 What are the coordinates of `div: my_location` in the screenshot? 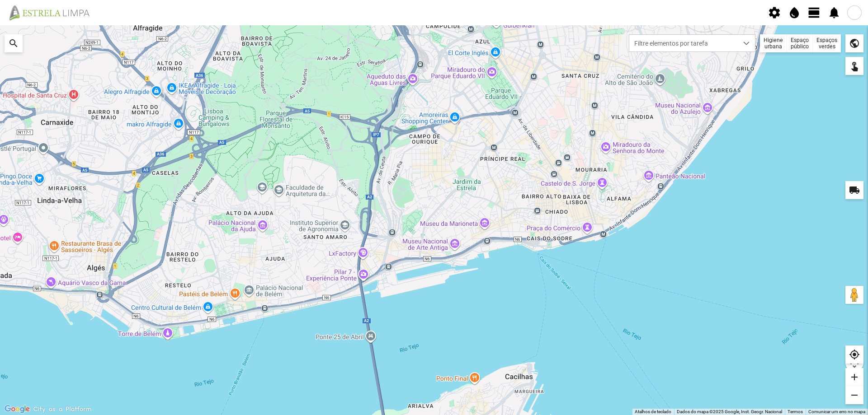 It's located at (854, 355).